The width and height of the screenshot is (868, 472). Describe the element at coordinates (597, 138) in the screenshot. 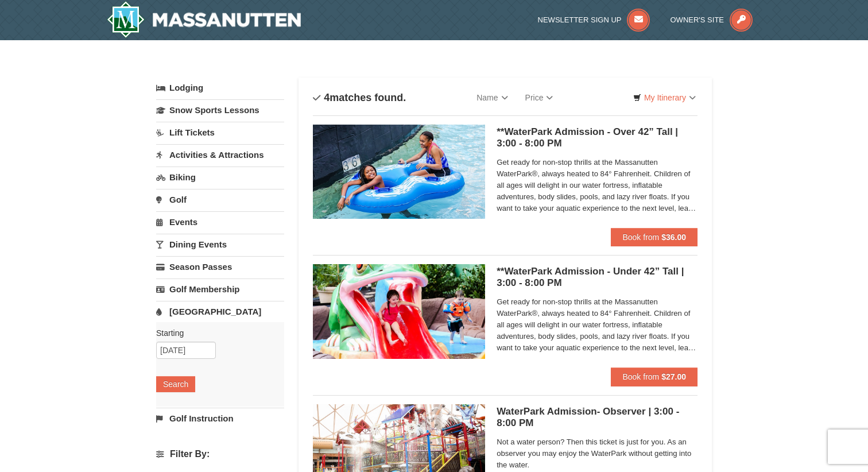

I see `h5: **WaterPark Admission - Over 42” Tall | 3:00 - 8:00 PM` at that location.